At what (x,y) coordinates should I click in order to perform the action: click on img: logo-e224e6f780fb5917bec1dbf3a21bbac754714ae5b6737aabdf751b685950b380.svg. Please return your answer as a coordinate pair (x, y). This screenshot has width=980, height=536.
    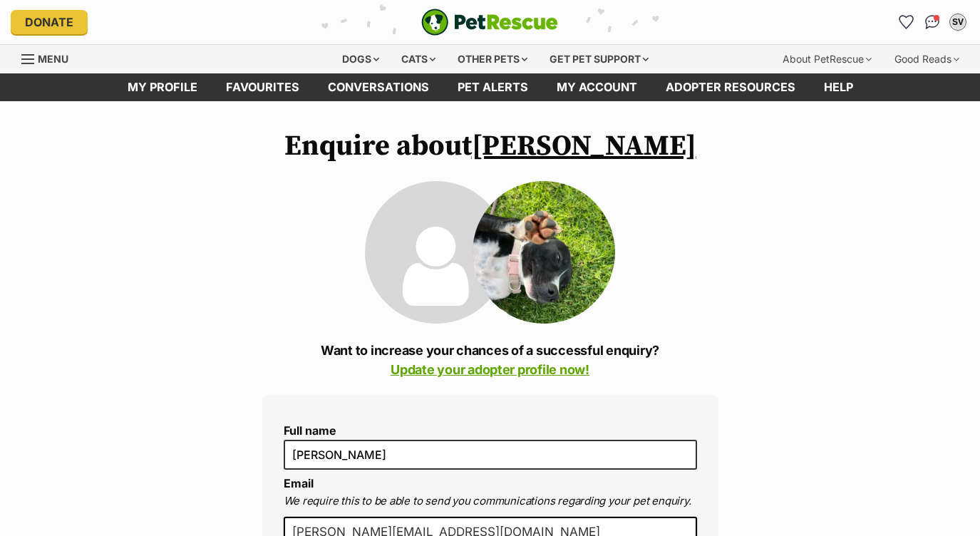
    Looking at the image, I should click on (490, 22).